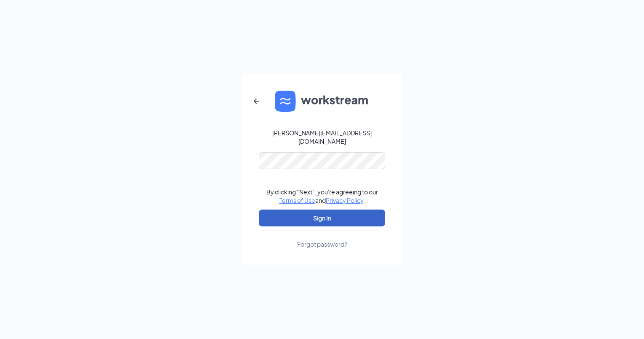  I want to click on a: Privacy Policy, so click(344, 200).